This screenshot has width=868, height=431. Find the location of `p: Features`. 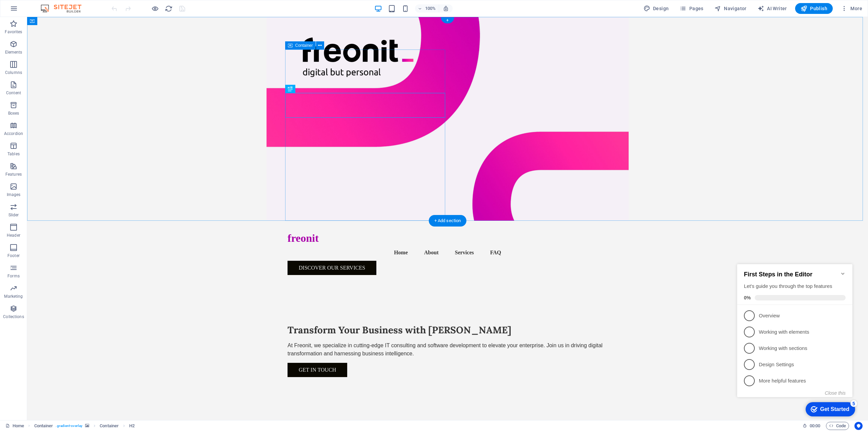

p: Features is located at coordinates (13, 174).